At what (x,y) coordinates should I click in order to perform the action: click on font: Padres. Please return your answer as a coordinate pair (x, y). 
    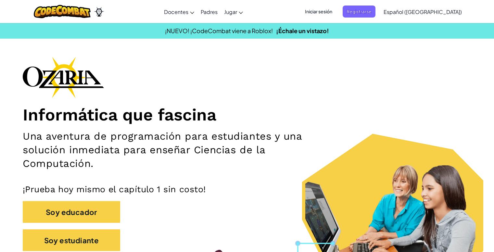
    Looking at the image, I should click on (209, 12).